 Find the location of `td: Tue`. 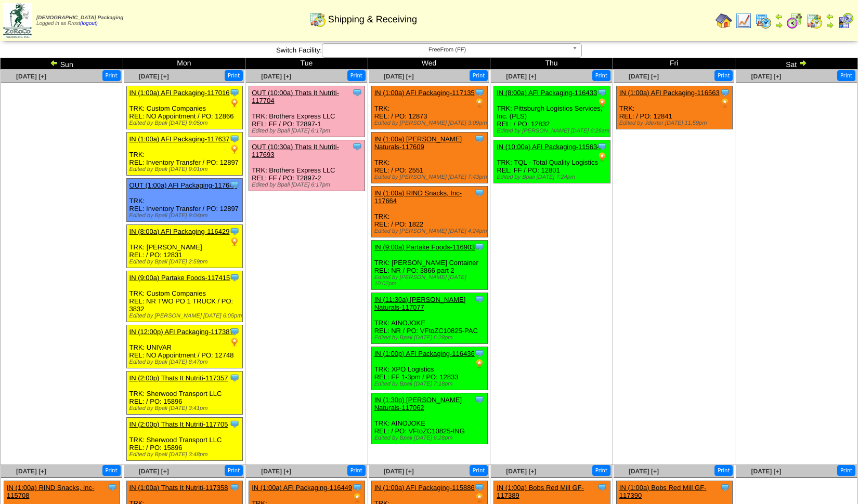

td: Tue is located at coordinates (307, 64).